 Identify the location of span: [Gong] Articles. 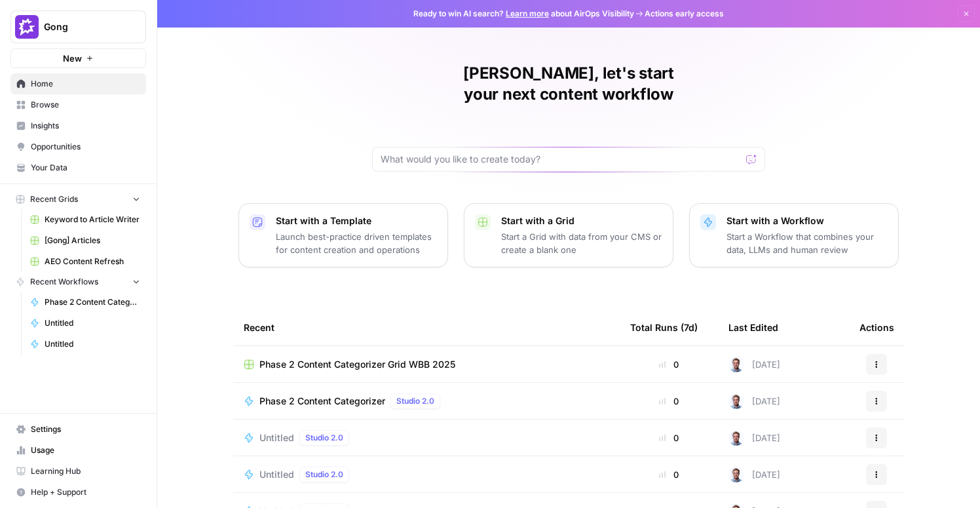
(93, 240).